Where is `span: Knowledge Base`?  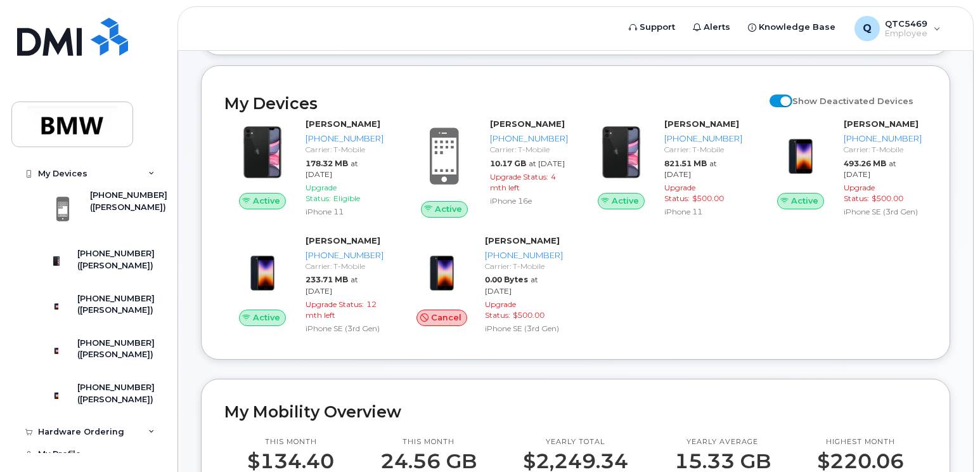
span: Knowledge Base is located at coordinates (797, 28).